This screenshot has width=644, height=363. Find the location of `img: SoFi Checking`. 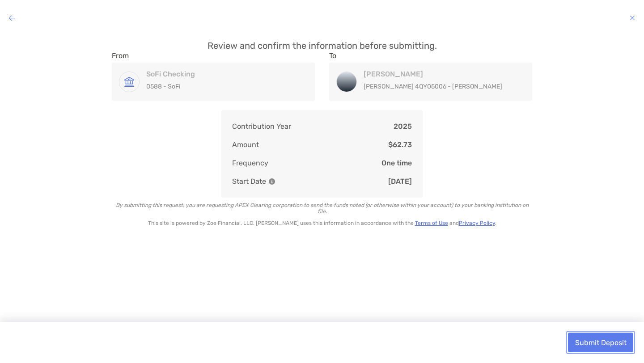

img: SoFi Checking is located at coordinates (129, 81).